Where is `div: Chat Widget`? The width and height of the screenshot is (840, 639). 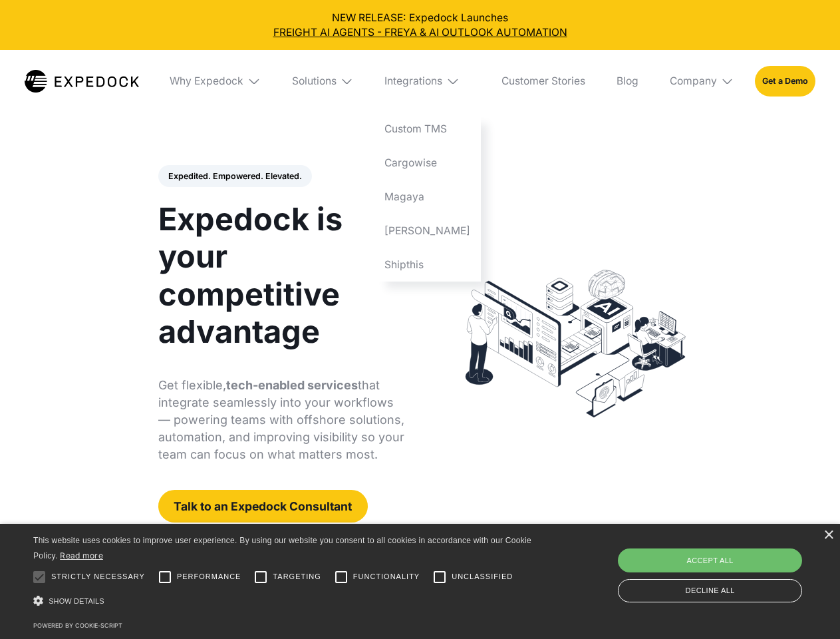
div: Chat Widget is located at coordinates (729, 567).